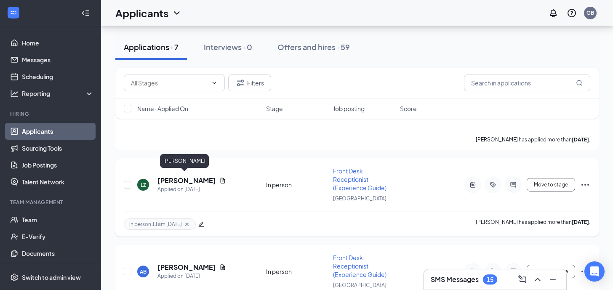 This screenshot has width=613, height=290. What do you see at coordinates (201, 224) in the screenshot?
I see `span: edit` at bounding box center [201, 224].